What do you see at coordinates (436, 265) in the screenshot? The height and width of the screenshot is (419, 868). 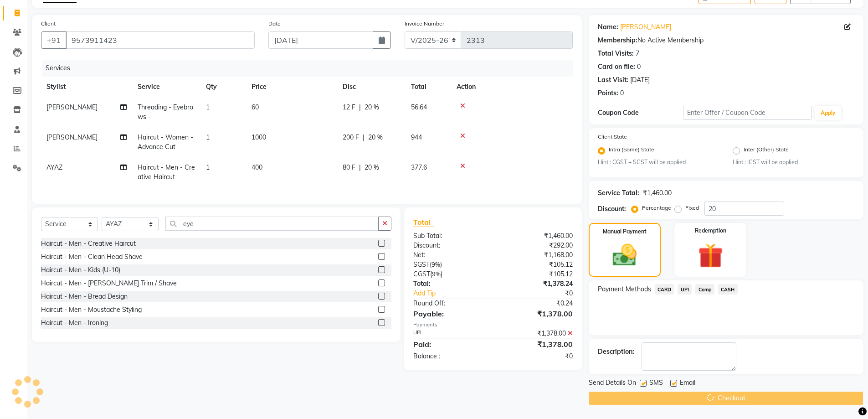 I see `span: 9%` at bounding box center [436, 265].